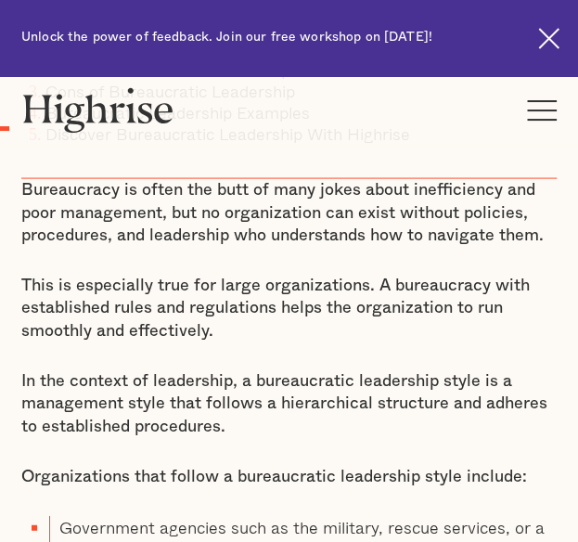  Describe the element at coordinates (288, 476) in the screenshot. I see `p: Organizations that follow a bureaucratic leadership style include:` at that location.